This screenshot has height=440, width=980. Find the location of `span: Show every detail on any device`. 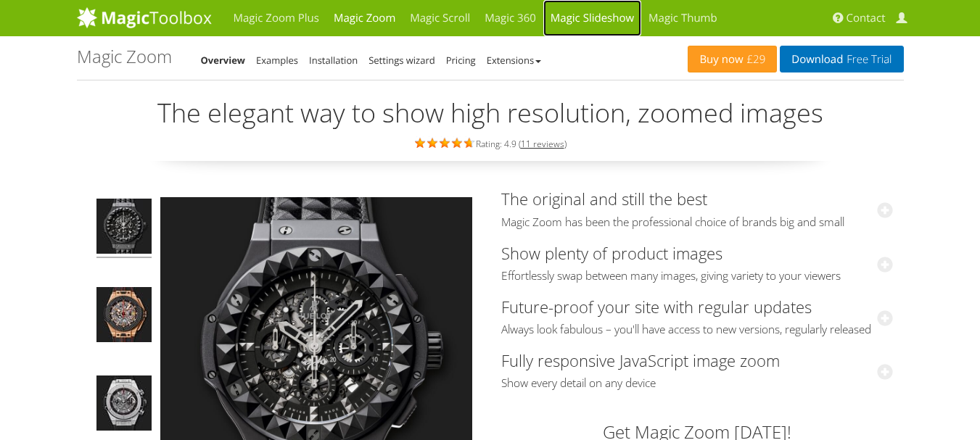

span: Show every detail on any device is located at coordinates (697, 383).